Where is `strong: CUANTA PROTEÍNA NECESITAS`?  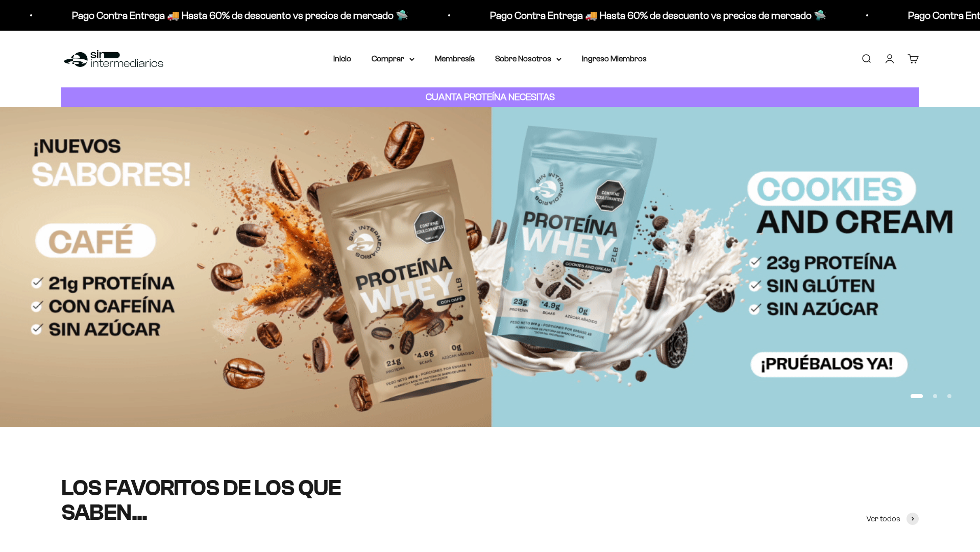 strong: CUANTA PROTEÍNA NECESITAS is located at coordinates (490, 97).